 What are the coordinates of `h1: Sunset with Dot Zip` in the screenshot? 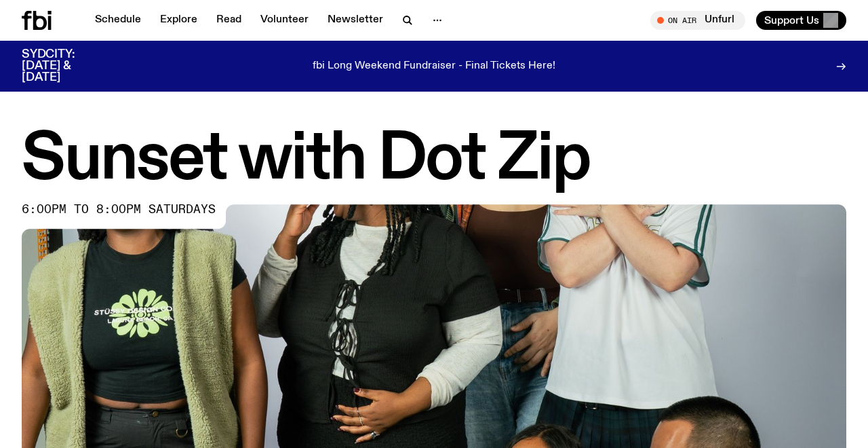 It's located at (434, 160).